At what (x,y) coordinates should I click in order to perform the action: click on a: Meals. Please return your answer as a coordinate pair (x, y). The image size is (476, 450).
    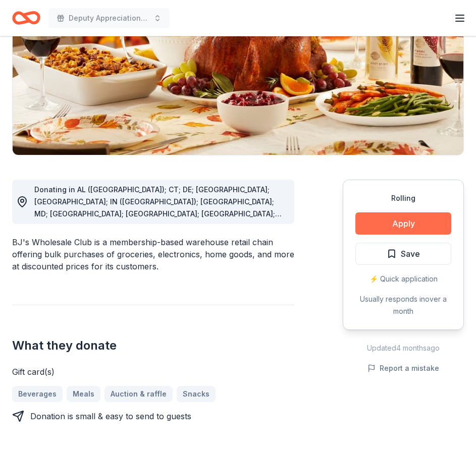
    Looking at the image, I should click on (83, 395).